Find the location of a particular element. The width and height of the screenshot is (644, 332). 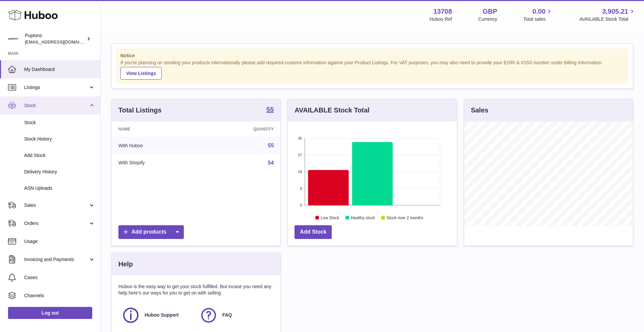

span: Delivery History is located at coordinates (60, 172).